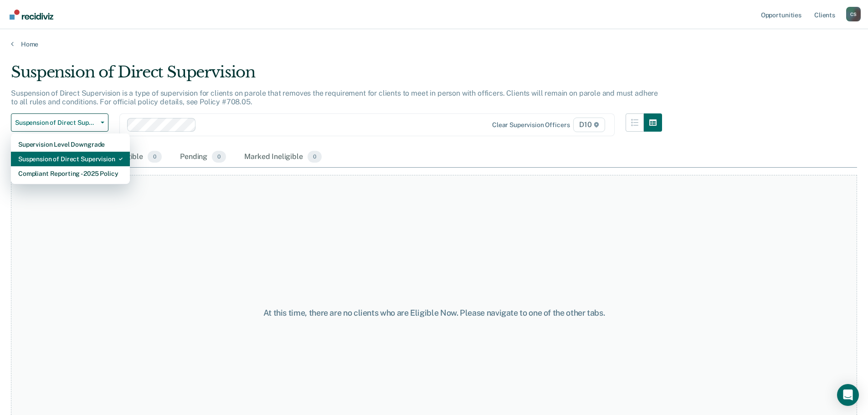  What do you see at coordinates (203, 157) in the screenshot?
I see `div: Pending0` at bounding box center [203, 157].